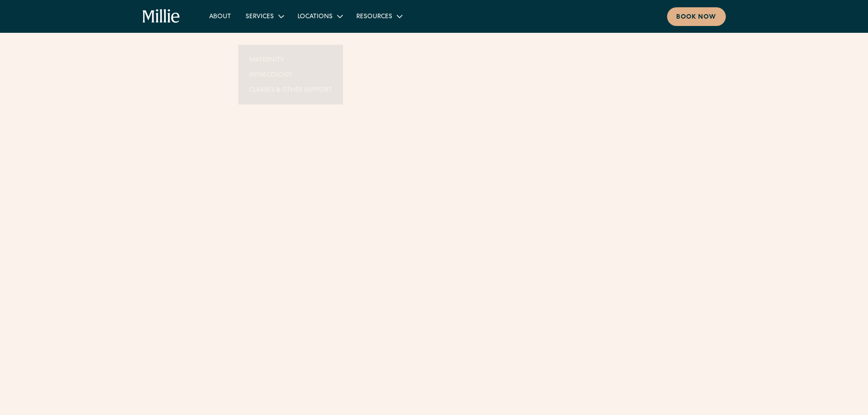 The image size is (868, 415). Describe the element at coordinates (291, 59) in the screenshot. I see `a: Maternity` at that location.